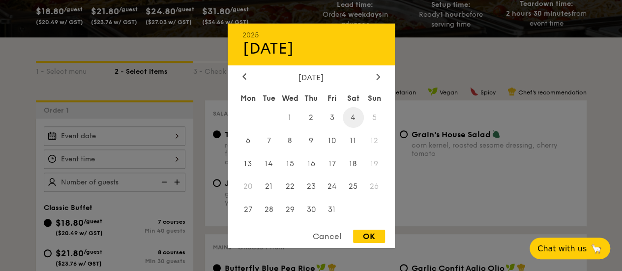  Describe the element at coordinates (290, 210) in the screenshot. I see `span: 29` at that location.